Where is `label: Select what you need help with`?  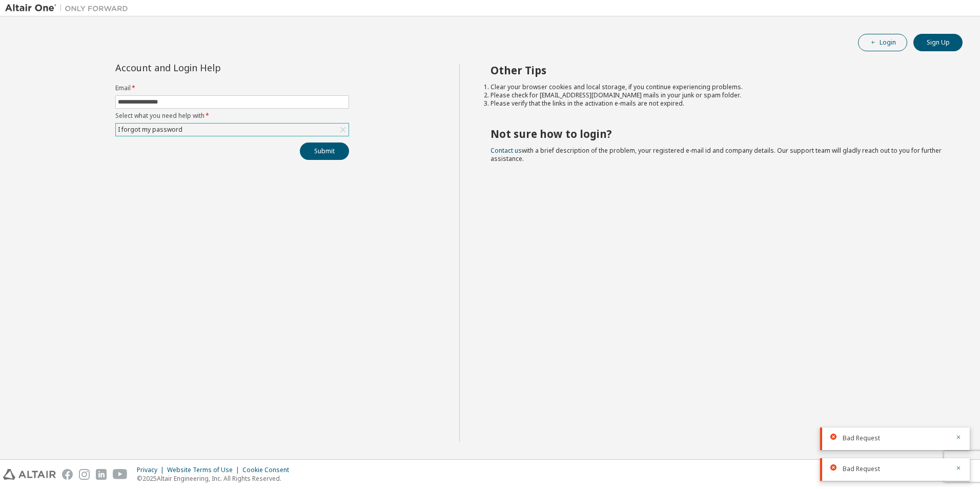
label: Select what you need help with is located at coordinates (232, 116).